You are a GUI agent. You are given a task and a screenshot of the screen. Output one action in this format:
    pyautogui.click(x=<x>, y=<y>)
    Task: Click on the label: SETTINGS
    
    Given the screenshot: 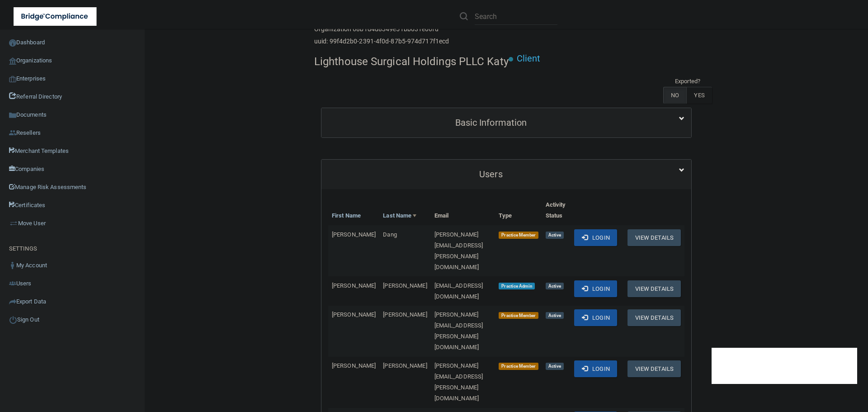 What is the action you would take?
    pyautogui.click(x=23, y=248)
    